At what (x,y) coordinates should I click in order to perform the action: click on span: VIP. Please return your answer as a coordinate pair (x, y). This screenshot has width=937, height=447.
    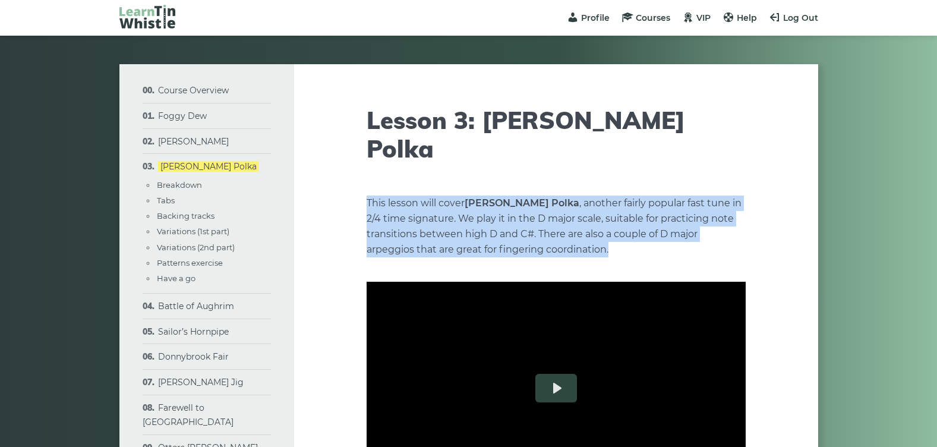
    Looking at the image, I should click on (703, 18).